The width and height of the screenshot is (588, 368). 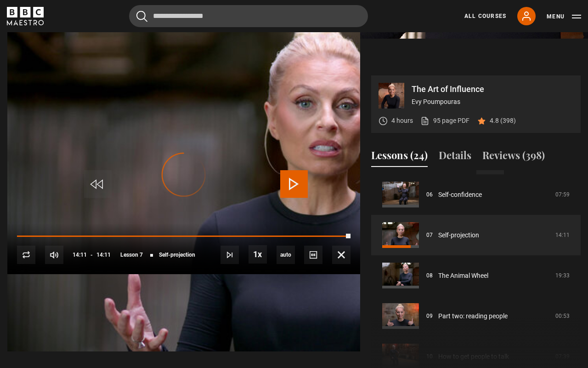 I want to click on button: Next Lesson, so click(x=230, y=255).